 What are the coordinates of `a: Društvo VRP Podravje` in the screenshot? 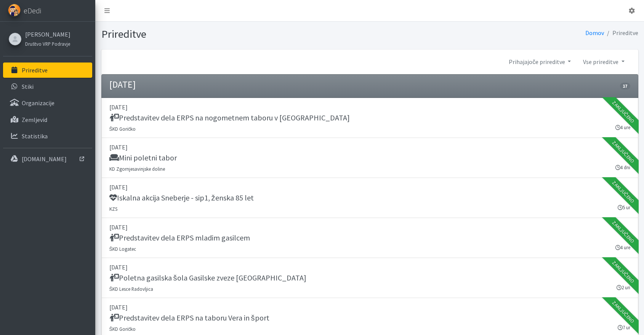 It's located at (48, 44).